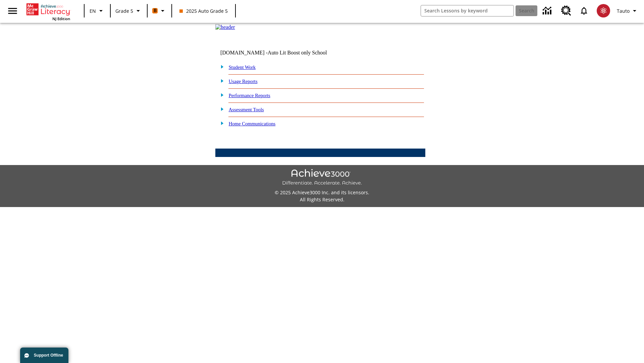  Describe the element at coordinates (155, 10) in the screenshot. I see `span: B` at that location.